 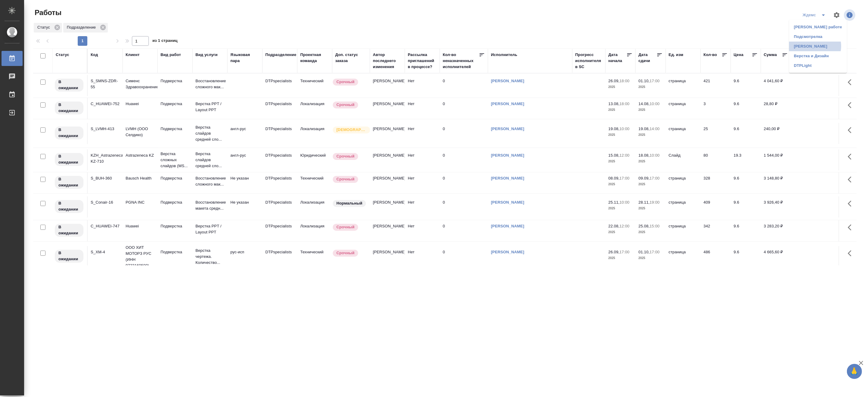 What do you see at coordinates (245, 58) in the screenshot?
I see `div: Языковая пара` at bounding box center [245, 58].